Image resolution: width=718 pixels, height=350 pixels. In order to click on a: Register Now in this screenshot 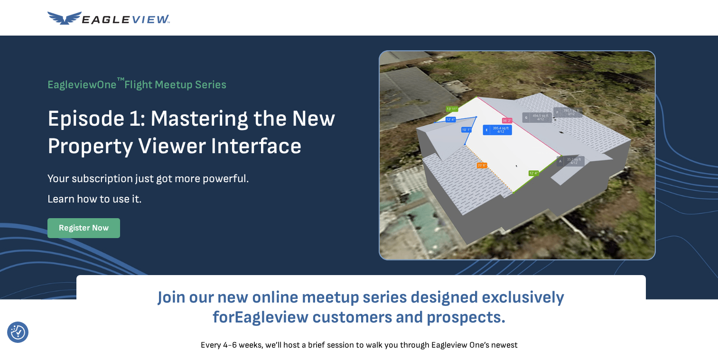, I will do `click(84, 228)`.